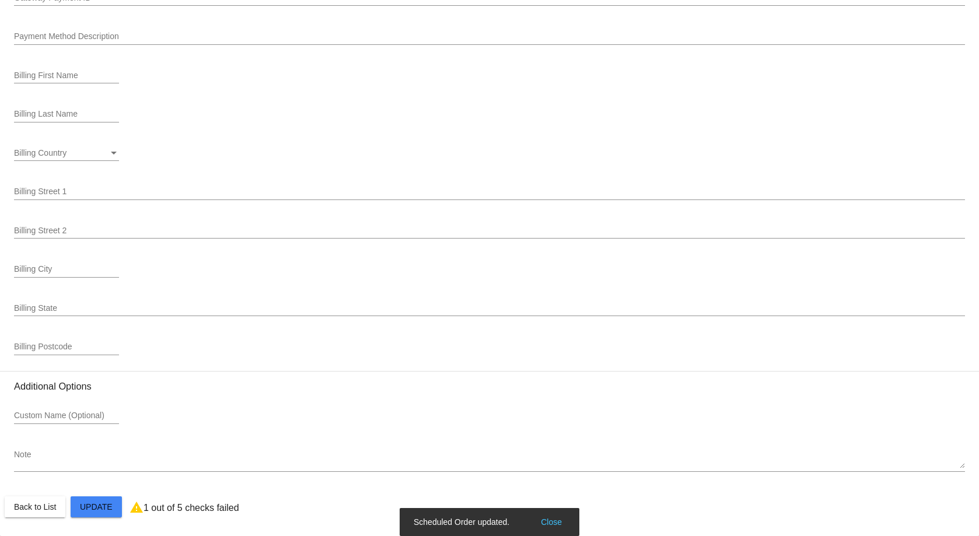  Describe the element at coordinates (67, 347) in the screenshot. I see `input: Billing Postcode` at that location.